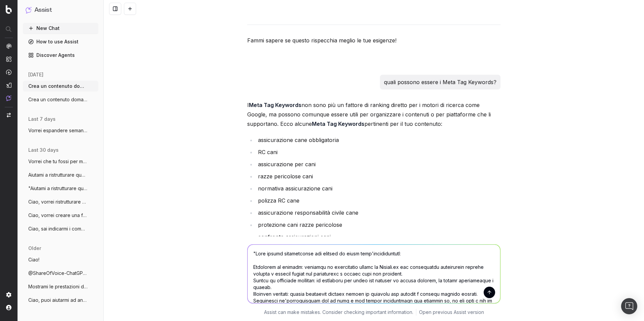  I want to click on span: Vorrei espandere semanticamente un argom, so click(58, 131).